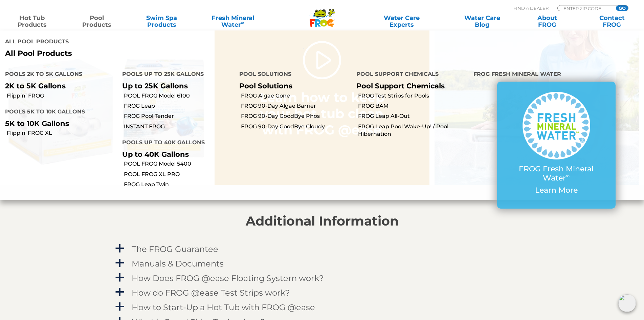 The height and width of the screenshot is (320, 644). What do you see at coordinates (413, 106) in the screenshot?
I see `a: FROG BAM` at bounding box center [413, 106].